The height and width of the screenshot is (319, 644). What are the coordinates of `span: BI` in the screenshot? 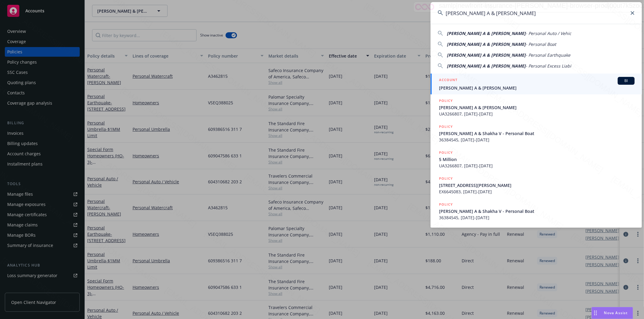 It's located at (626, 81).